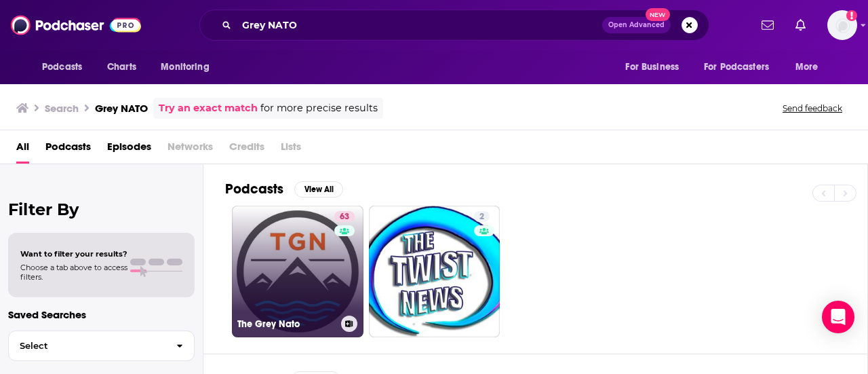 This screenshot has width=868, height=374. Describe the element at coordinates (851, 15) in the screenshot. I see `svg: Add a profile image` at that location.